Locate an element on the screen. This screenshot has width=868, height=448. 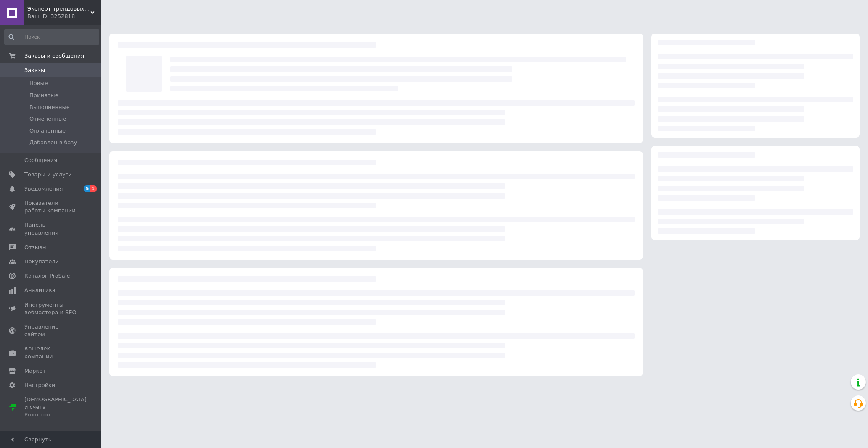
span: Кошелек компании is located at coordinates (51, 352).